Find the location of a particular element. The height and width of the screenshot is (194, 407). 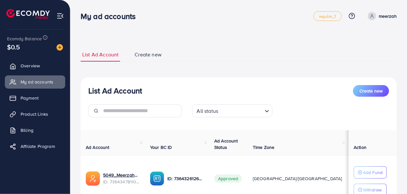

a: Billing is located at coordinates (35, 130).